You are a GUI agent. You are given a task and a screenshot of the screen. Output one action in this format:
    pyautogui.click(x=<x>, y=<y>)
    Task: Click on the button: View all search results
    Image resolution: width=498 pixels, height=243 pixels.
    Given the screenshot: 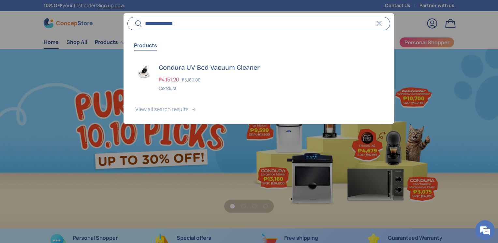 What is the action you would take?
    pyautogui.click(x=259, y=110)
    